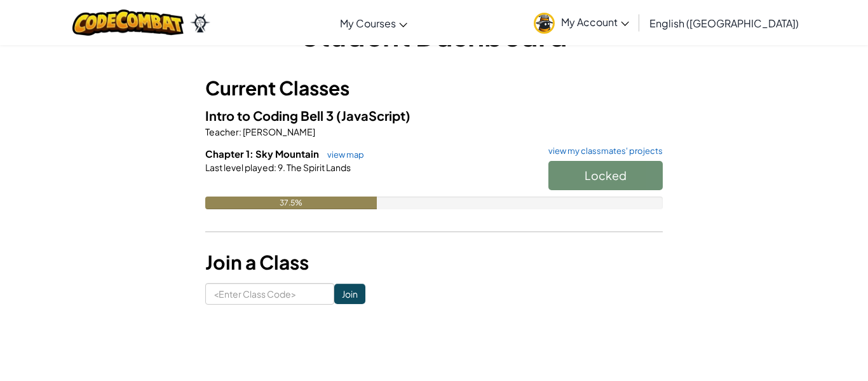  What do you see at coordinates (581, 23) in the screenshot?
I see `a: My Account` at bounding box center [581, 23].